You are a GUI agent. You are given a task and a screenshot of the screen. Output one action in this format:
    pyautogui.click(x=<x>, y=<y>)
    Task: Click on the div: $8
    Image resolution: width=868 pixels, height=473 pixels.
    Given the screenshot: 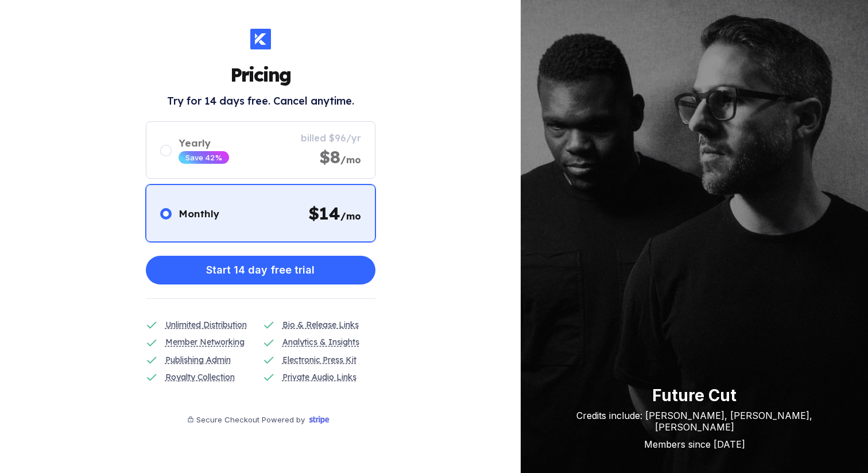 What is the action you would take?
    pyautogui.click(x=340, y=157)
    